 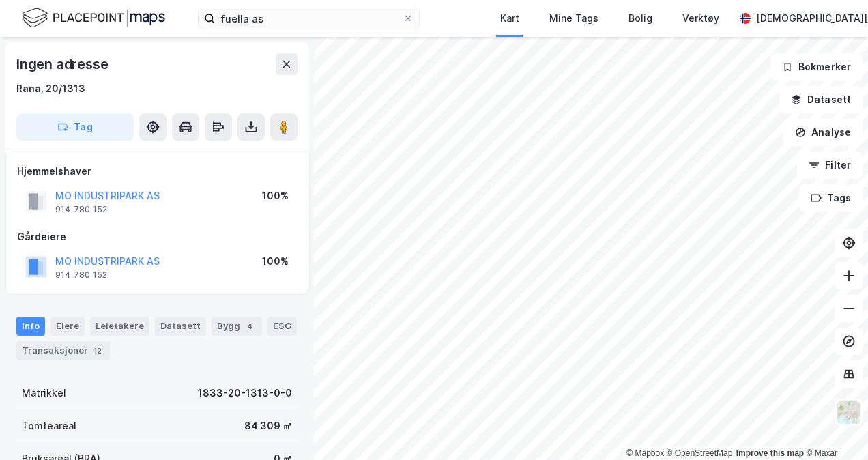 What do you see at coordinates (308, 19) in the screenshot?
I see `input: Søk på adresse, matrikkel, gårdeiere, leietakere eller personer` at bounding box center [308, 19].